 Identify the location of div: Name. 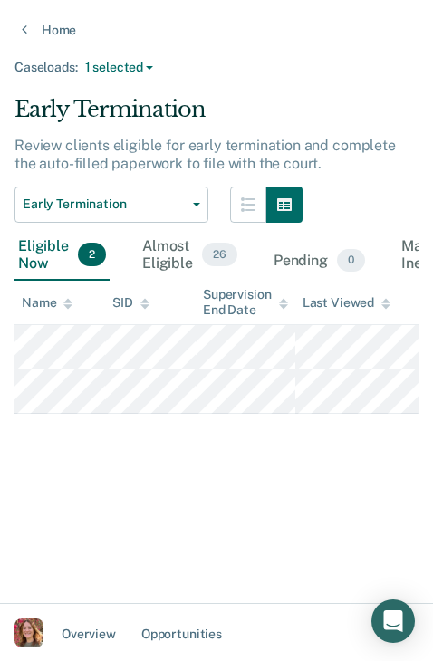
(47, 302).